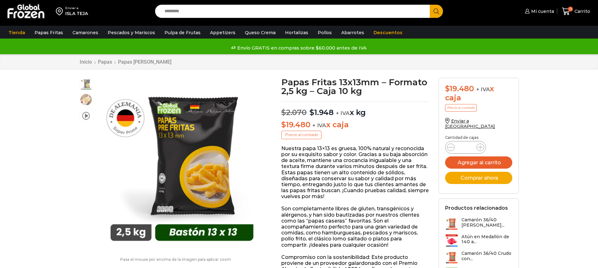 This screenshot has width=598, height=268. Describe the element at coordinates (479, 178) in the screenshot. I see `button: Comprar ahora` at that location.